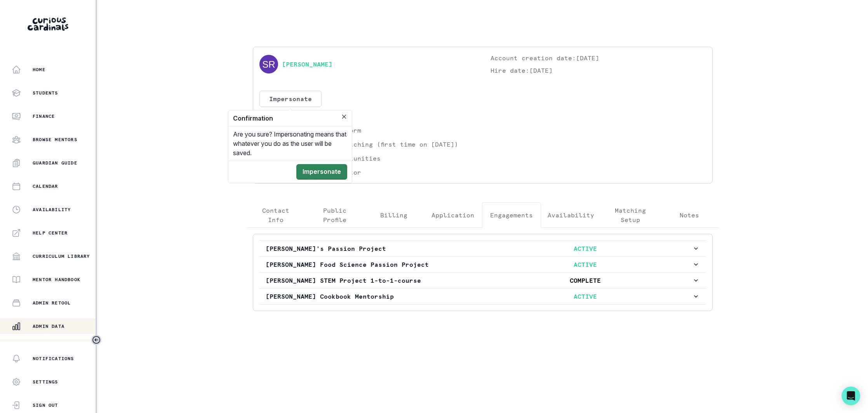 This screenshot has width=868, height=413. Describe the element at coordinates (46, 93) in the screenshot. I see `p: Students` at that location.